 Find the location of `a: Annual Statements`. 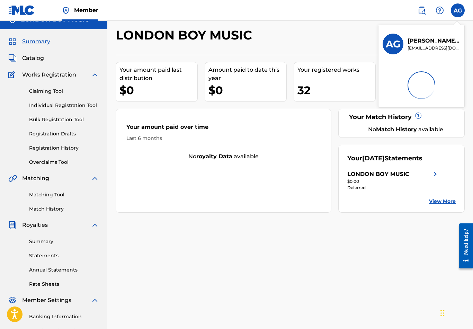

a: Annual Statements is located at coordinates (64, 270).